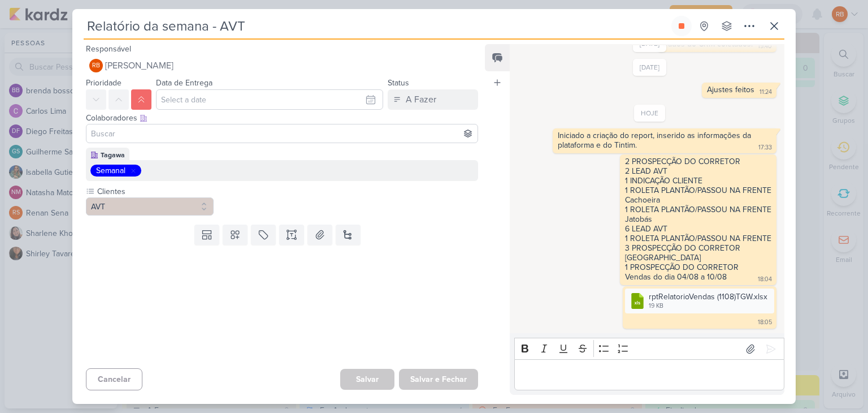 The image size is (868, 413). What do you see at coordinates (184, 83) in the screenshot?
I see `label: Data de Entrega` at bounding box center [184, 83].